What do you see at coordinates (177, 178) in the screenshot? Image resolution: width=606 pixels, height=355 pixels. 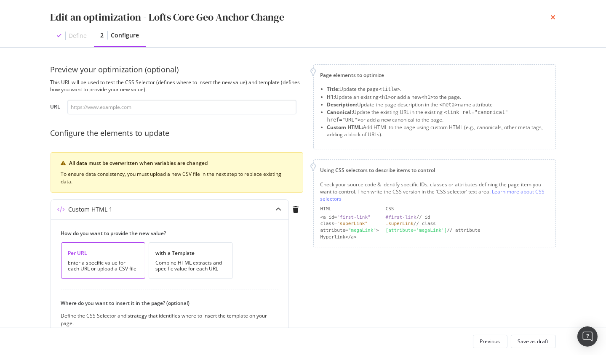 I see `div: To ensure data consistency, you must upload a new CSV file in the next step to replace existing d...` at bounding box center [177, 178].